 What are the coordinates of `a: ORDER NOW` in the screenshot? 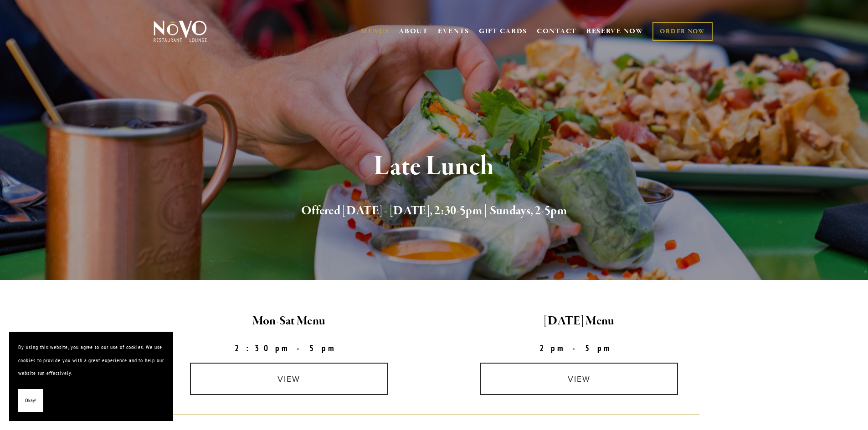 It's located at (682, 31).